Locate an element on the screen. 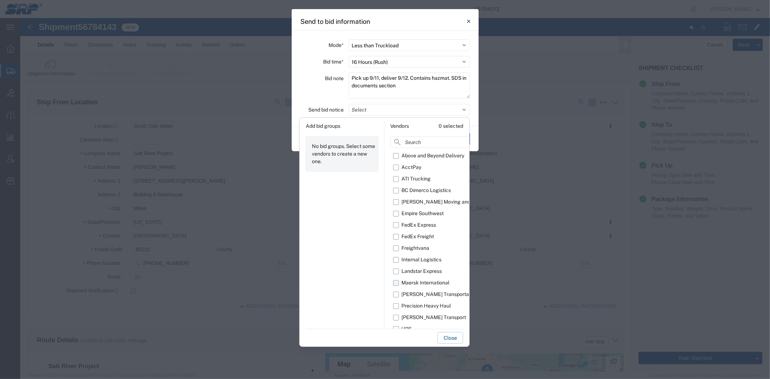 This screenshot has height=379, width=770. input: Search is located at coordinates (441, 142).